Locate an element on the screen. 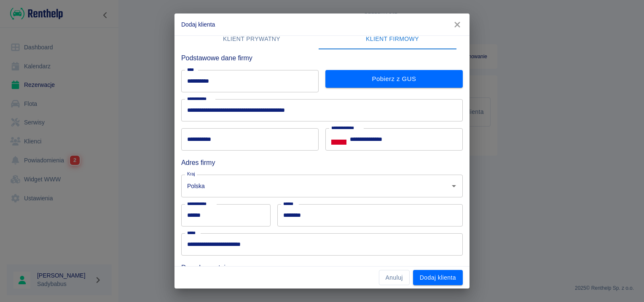 The height and width of the screenshot is (302, 644). h2: Dodaj klienta is located at coordinates (322, 25).